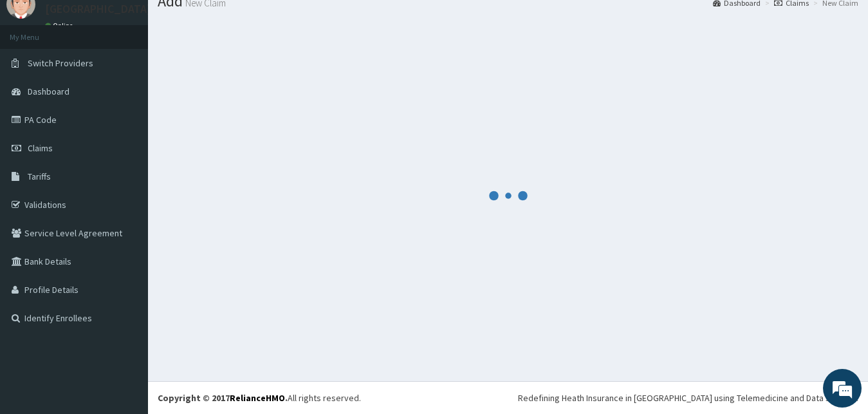 This screenshot has width=868, height=414. What do you see at coordinates (227, 22) in the screenshot?
I see `div: Minimize live chat window` at bounding box center [227, 22].